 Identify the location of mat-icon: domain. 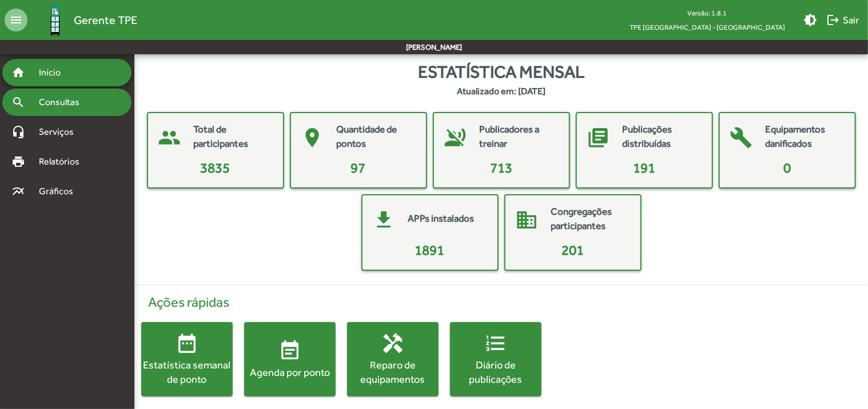
(527, 220).